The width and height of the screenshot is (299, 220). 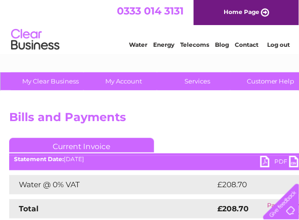 I want to click on a: My Account, so click(x=124, y=81).